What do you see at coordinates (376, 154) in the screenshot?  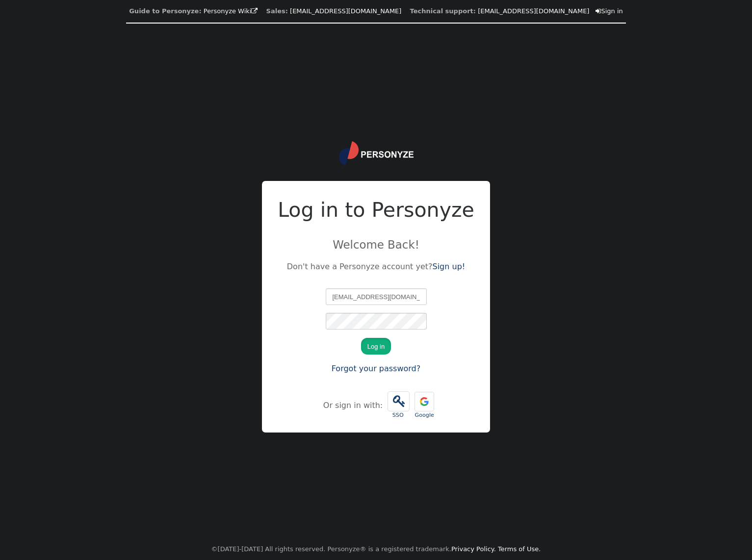 I see `img: logo.svg` at bounding box center [376, 154].